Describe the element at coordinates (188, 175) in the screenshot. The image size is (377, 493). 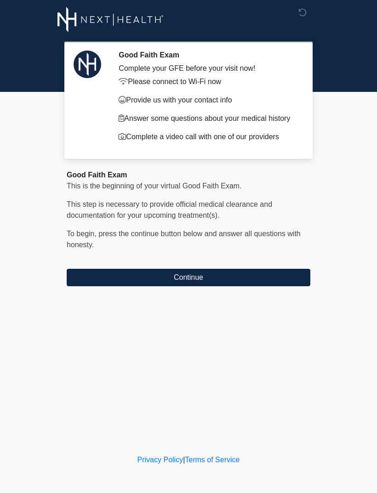
I see `div: Good Faith Exam` at that location.